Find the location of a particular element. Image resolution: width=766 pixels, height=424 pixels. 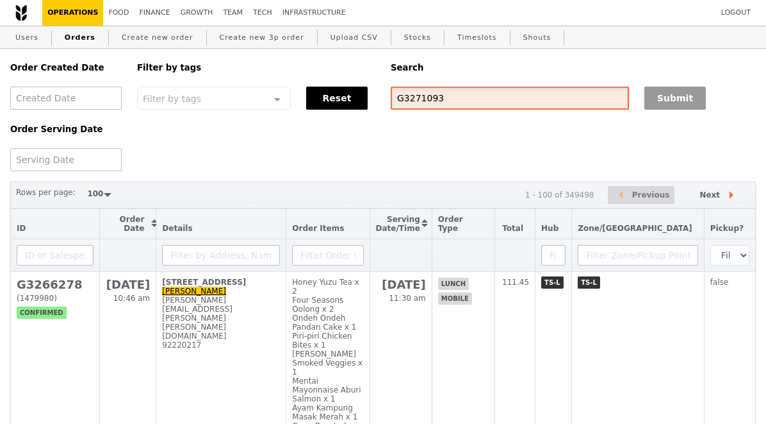

span: 11:30 am is located at coordinates (407, 298).